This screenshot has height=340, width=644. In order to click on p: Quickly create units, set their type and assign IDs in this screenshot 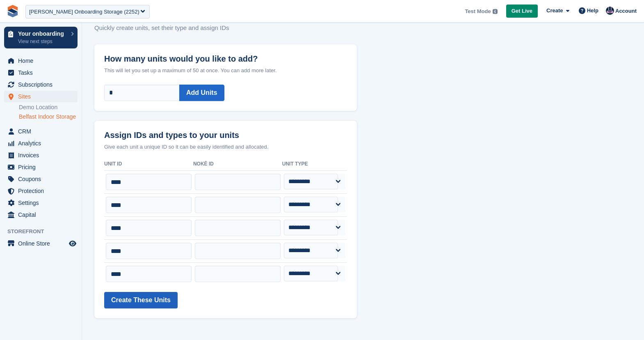, I will do `click(181, 28)`.